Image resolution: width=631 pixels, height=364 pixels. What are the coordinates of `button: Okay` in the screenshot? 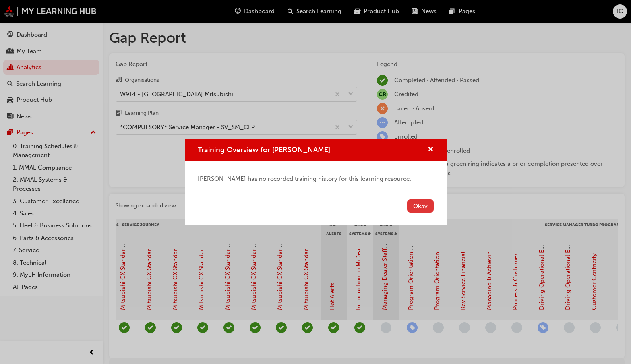 It's located at (420, 206).